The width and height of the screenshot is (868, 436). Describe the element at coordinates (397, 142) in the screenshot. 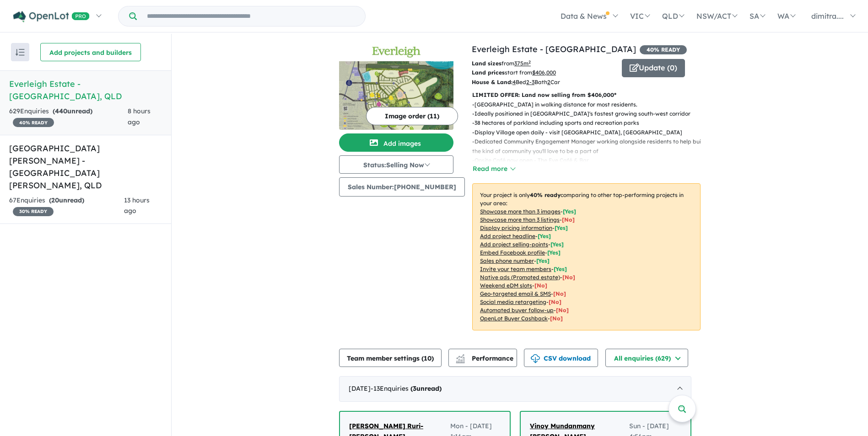

I see `button: Add images` at that location.